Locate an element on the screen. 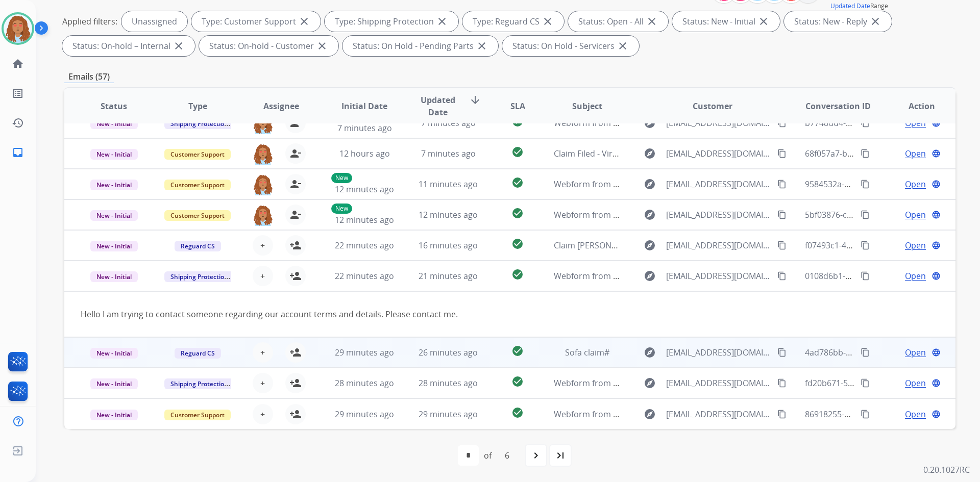 The width and height of the screenshot is (980, 482). div: 6 is located at coordinates (507, 456).